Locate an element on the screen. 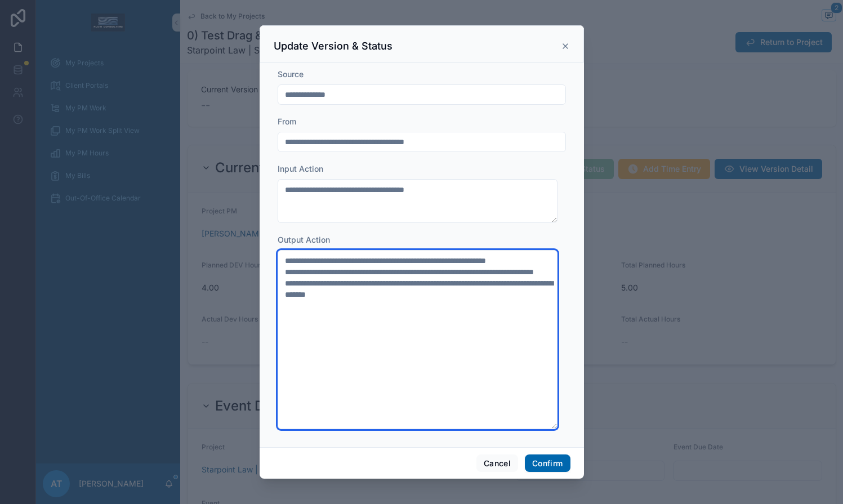  h3: Update Version & Status is located at coordinates (333, 46).